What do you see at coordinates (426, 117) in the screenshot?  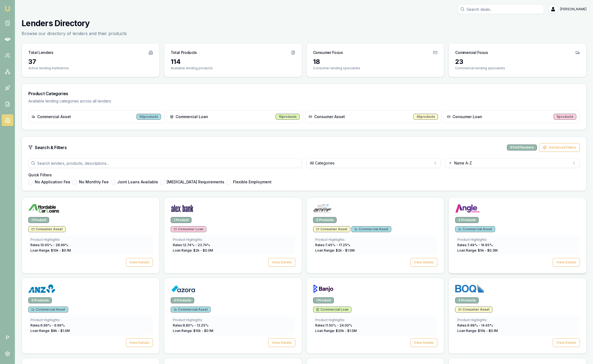 I see `div: 45 products` at bounding box center [426, 117].